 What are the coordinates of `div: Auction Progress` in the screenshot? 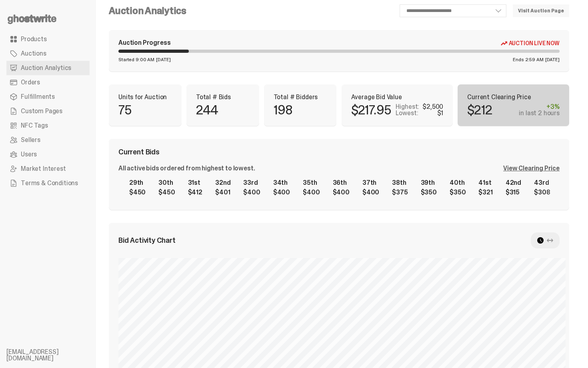 It's located at (145, 43).